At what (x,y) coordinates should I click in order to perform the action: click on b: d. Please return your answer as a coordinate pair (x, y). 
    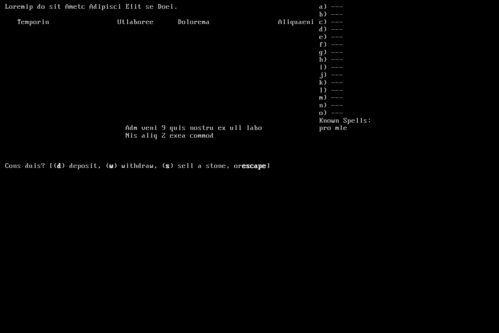
    Looking at the image, I should click on (59, 166).